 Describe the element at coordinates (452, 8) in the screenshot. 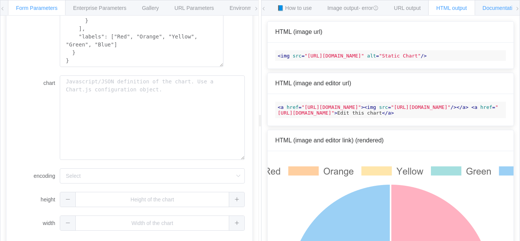

I see `span: HTML output` at that location.